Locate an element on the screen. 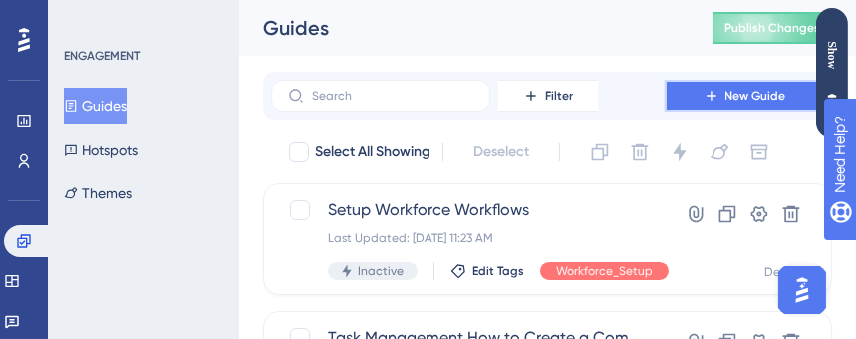 The width and height of the screenshot is (856, 339). button: Guide is located at coordinates (288, 100).